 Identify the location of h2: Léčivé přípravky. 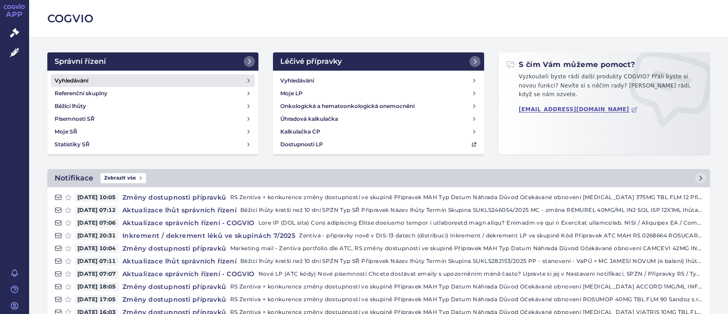
(311, 61).